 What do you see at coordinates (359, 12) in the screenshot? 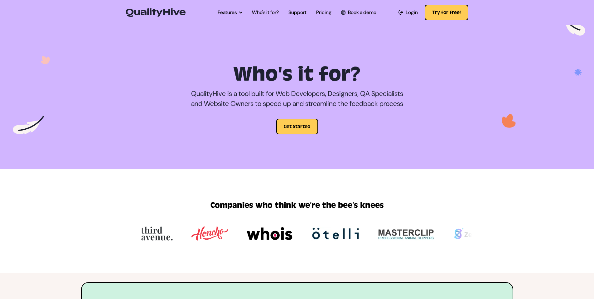
I see `a: Book a demo` at bounding box center [359, 12].